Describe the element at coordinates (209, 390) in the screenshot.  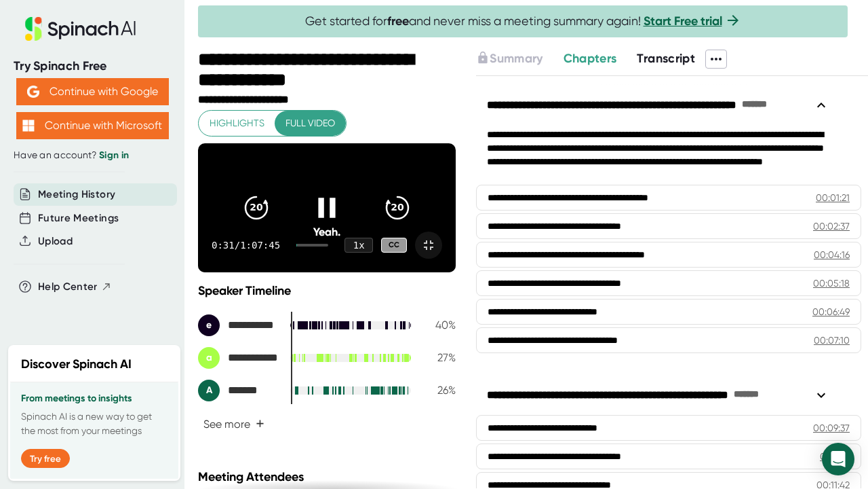
I see `div: A` at that location.